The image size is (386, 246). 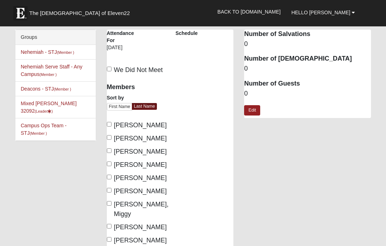 I want to click on label: Attendance For, so click(x=119, y=37).